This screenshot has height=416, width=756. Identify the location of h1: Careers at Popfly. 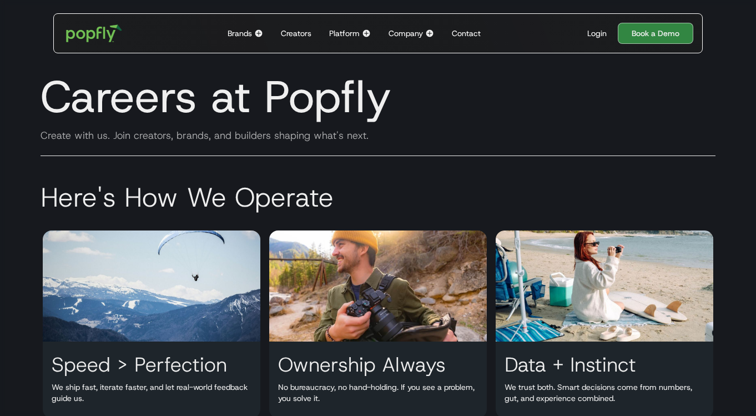
(378, 97).